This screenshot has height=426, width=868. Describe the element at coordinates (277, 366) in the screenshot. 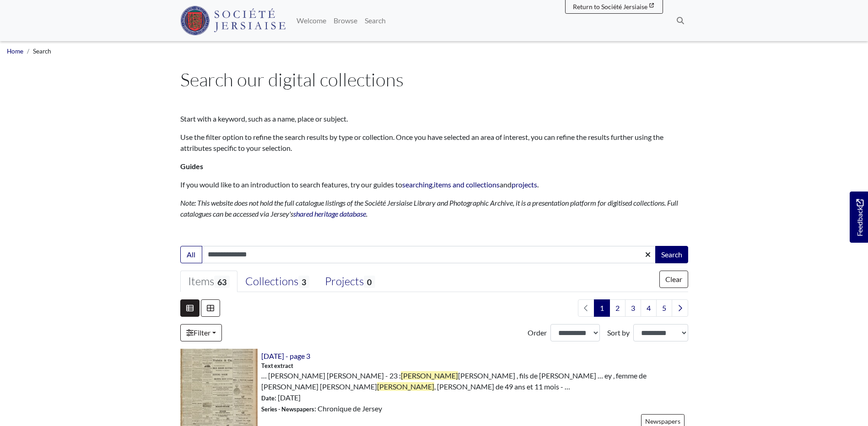

I see `span: Text extract` at that location.